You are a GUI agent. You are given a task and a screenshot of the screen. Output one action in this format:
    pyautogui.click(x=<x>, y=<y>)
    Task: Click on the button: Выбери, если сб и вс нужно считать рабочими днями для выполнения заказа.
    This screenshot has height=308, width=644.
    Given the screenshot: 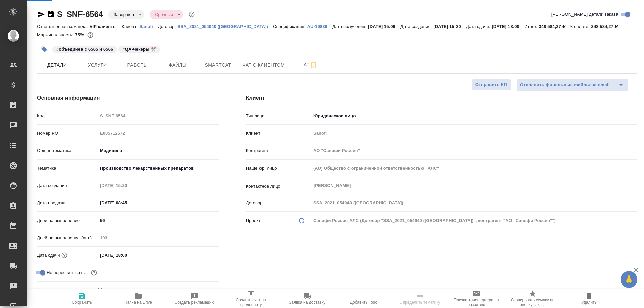 What is the action you would take?
    pyautogui.click(x=100, y=290)
    